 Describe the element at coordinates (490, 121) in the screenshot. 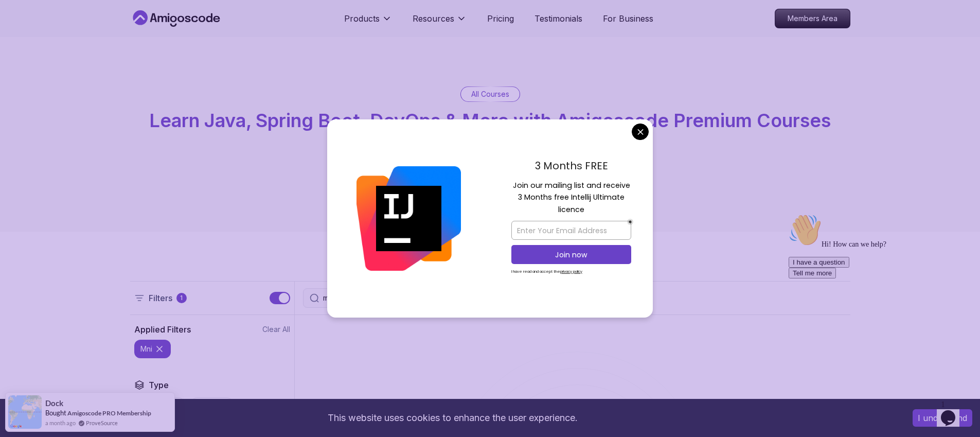

I see `span: Learn Java, Spring Boot, DevOps & More with Amigoscode Premium Courses` at that location.